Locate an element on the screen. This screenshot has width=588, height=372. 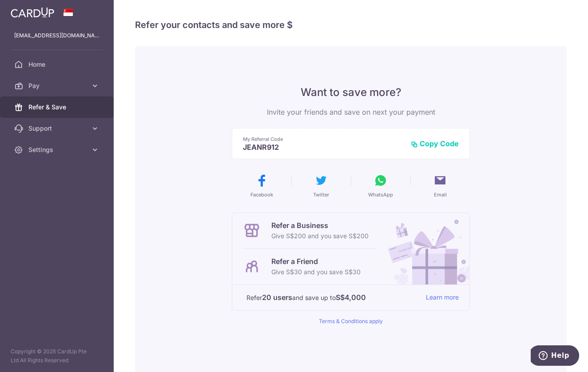
p: Invite your friends and save on next your payment is located at coordinates (351, 112).